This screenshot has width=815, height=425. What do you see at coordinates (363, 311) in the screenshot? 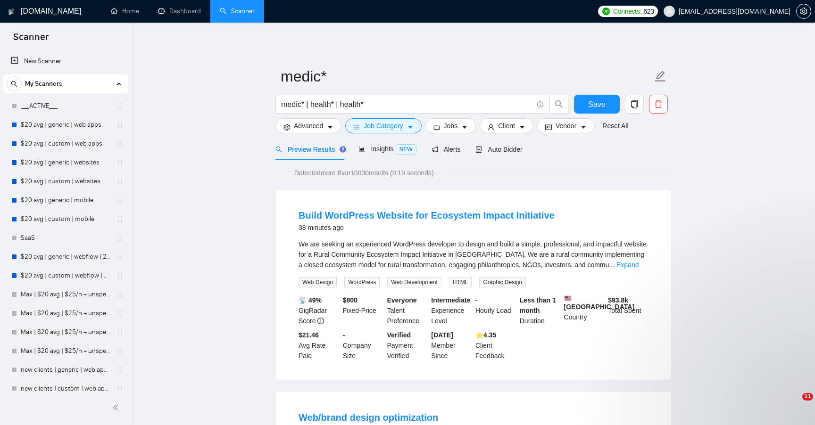
I see `div: Fixed-Price` at bounding box center [363, 311].